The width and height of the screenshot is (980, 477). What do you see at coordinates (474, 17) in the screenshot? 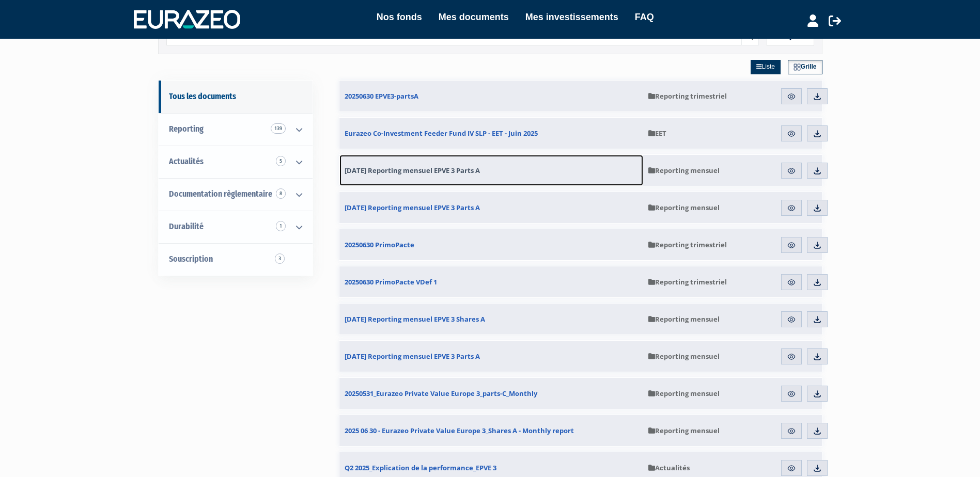
I see `a: Mes documents` at bounding box center [474, 17].